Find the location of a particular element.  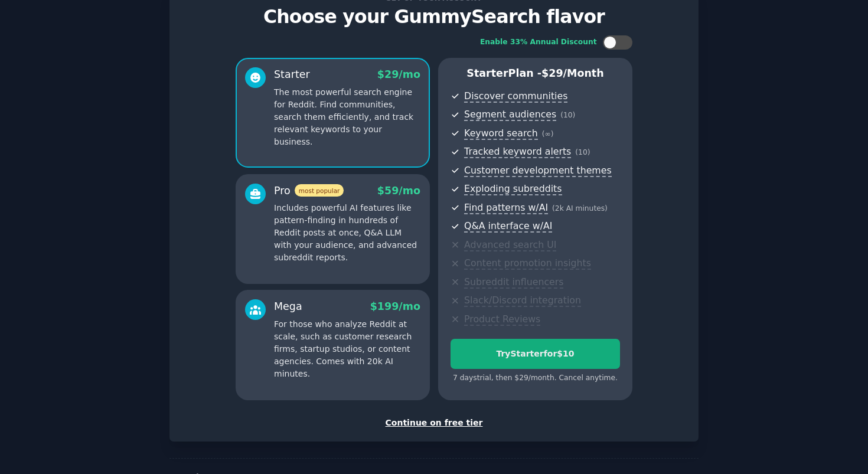

p: Choose your GummySearch flavor is located at coordinates (434, 16).